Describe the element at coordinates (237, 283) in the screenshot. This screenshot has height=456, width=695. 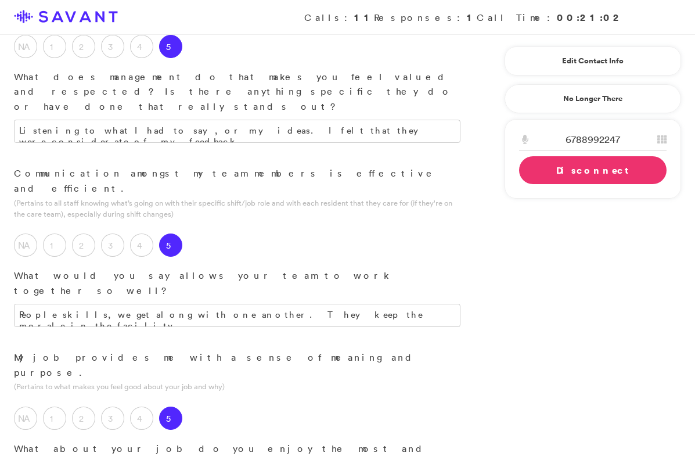
I see `p: What would you say allows your team to work together so well?` at that location.